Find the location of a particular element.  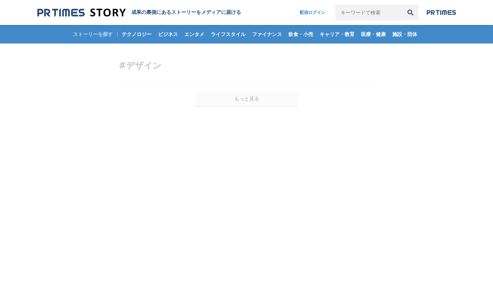

span: エンタメ is located at coordinates (194, 34).